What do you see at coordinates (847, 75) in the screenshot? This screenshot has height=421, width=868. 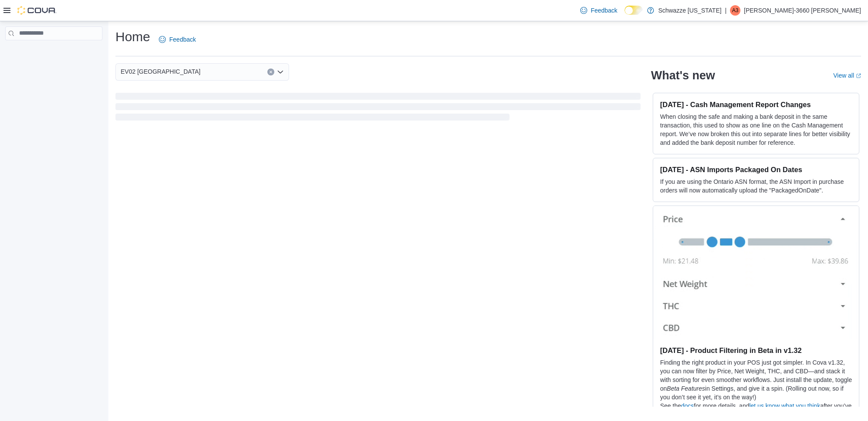 I see `a: View allExternal link` at bounding box center [847, 75].